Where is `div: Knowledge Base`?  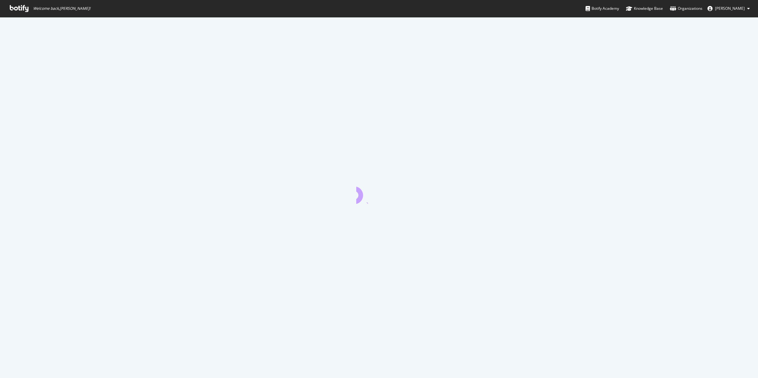
div: Knowledge Base is located at coordinates (644, 9).